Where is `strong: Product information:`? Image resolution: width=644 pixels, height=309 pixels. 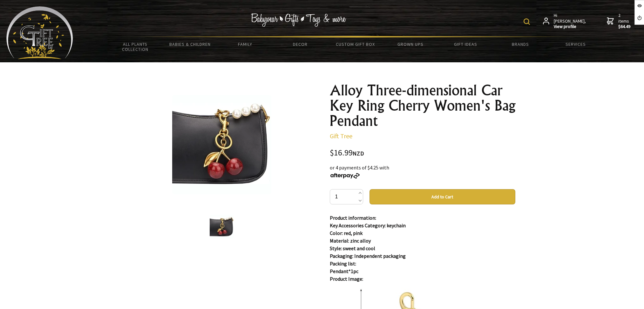
strong: Product information: is located at coordinates (353, 218).